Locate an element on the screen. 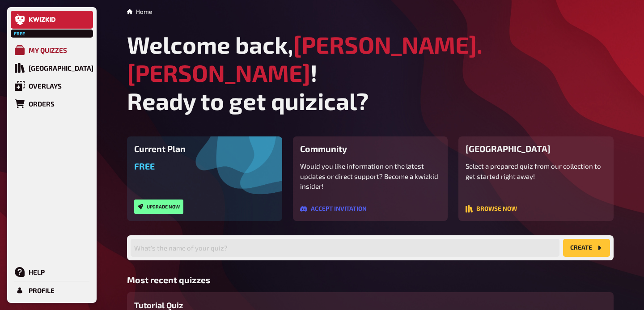 Image resolution: width=644 pixels, height=310 pixels. h3: Most recent quizzes is located at coordinates (370, 280).